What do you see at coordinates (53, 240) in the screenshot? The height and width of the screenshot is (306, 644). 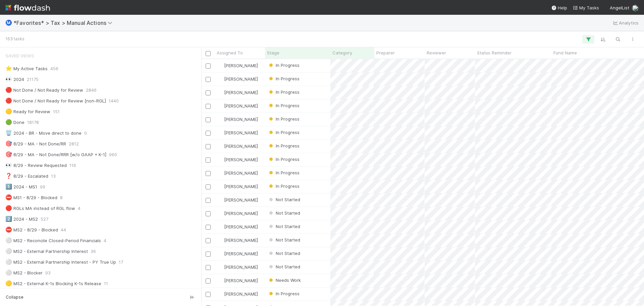 I see `div: MS2 - Reconcile Closed-Period Financials` at bounding box center [53, 240].